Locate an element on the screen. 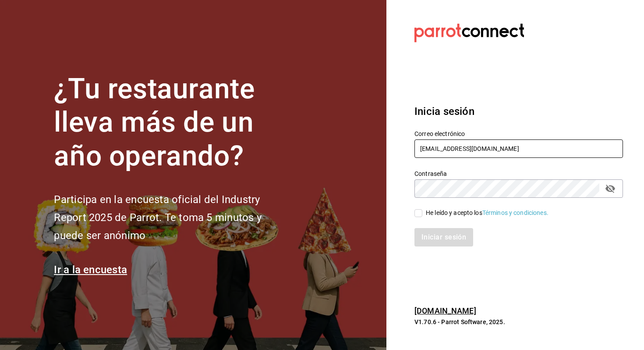  div: He leído y acepto los is located at coordinates (487, 213).